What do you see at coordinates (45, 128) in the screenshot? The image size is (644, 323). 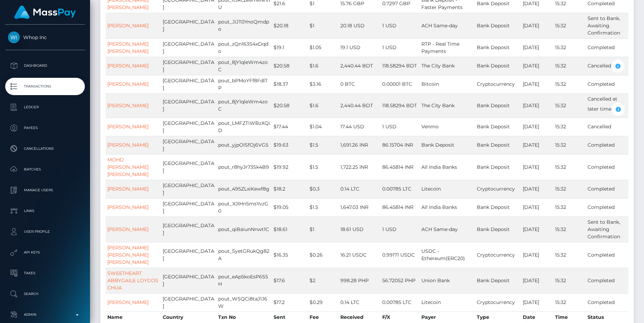 I see `p: Payees` at bounding box center [45, 128].